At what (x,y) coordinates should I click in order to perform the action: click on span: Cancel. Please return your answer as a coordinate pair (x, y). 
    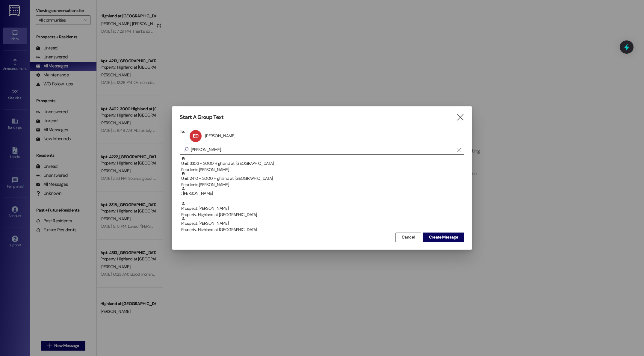
    Looking at the image, I should click on (408, 237).